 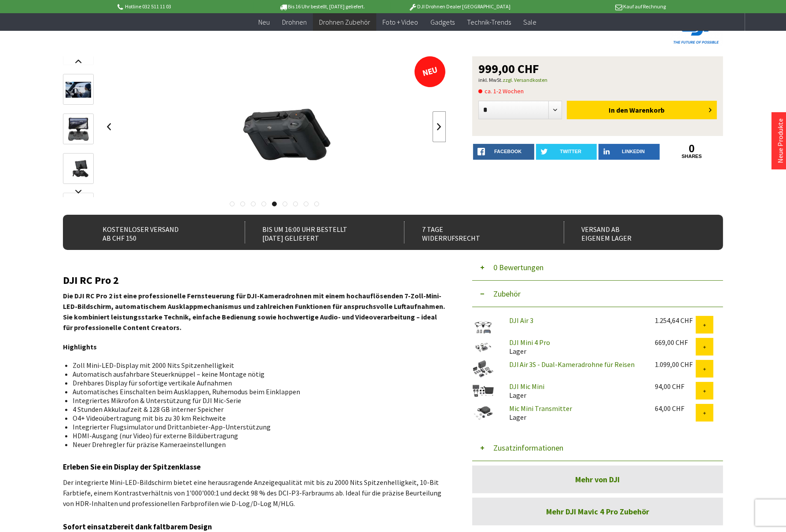 I want to click on strong: Highlights, so click(x=80, y=347).